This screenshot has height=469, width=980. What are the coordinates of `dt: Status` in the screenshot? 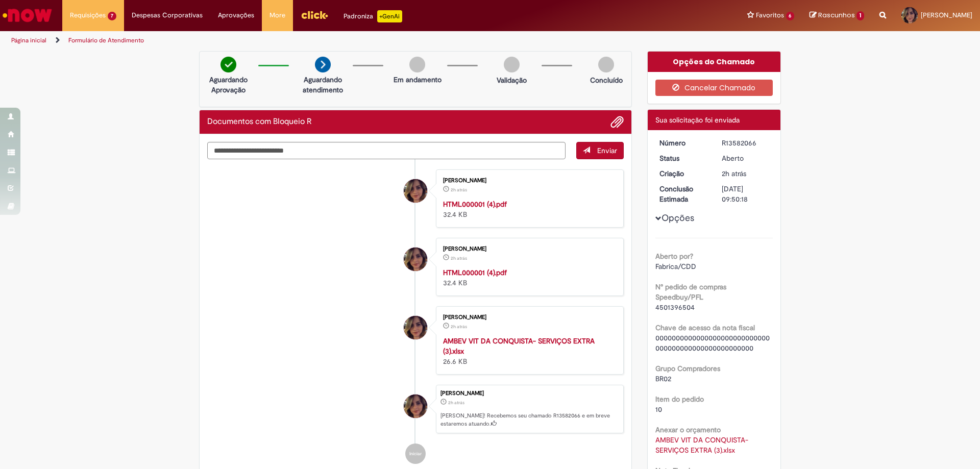 It's located at (683, 158).